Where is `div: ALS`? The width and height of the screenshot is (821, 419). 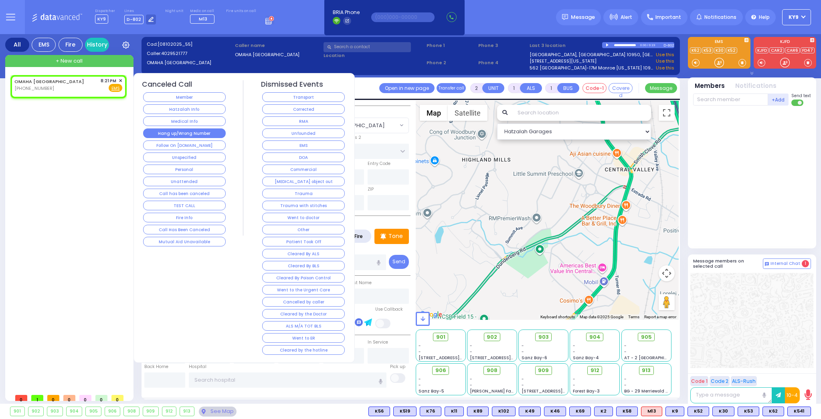
div: ALS is located at coordinates (652, 411).